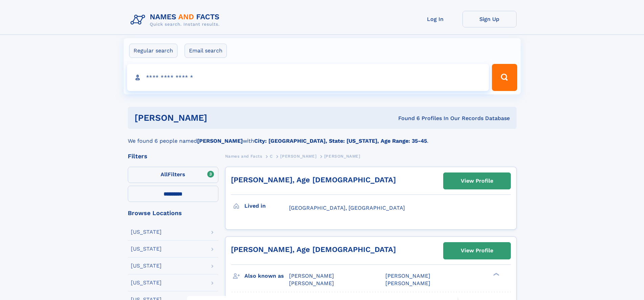  What do you see at coordinates (267, 276) in the screenshot?
I see `h3: Also known as` at bounding box center [267, 276].